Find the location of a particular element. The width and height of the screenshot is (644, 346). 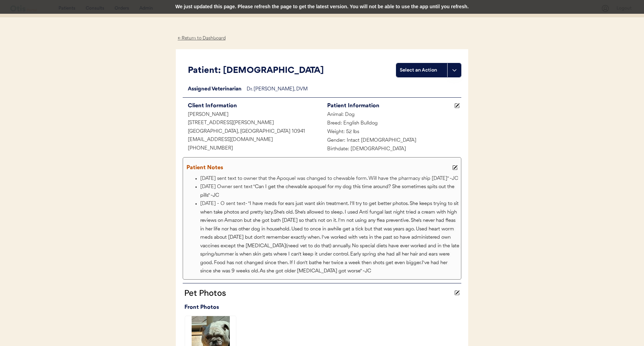

div: Weight: 52 lbs is located at coordinates (392, 132).